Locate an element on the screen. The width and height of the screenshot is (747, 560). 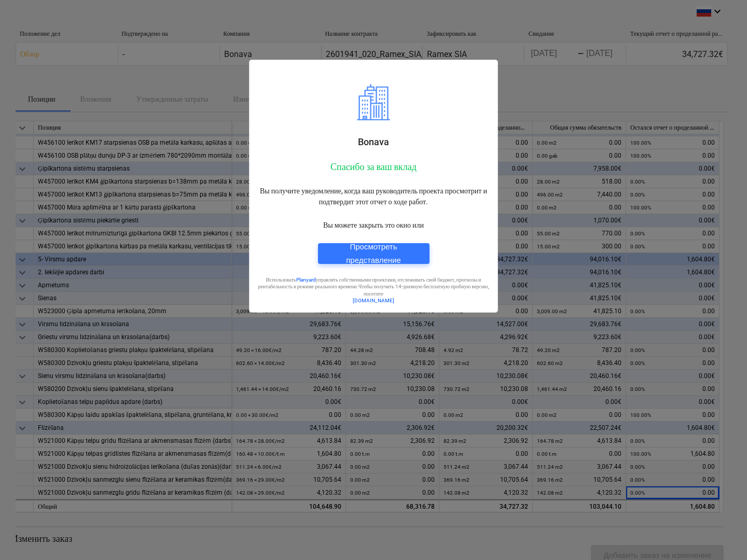
p: Спасибо за ваш вклад is located at coordinates (374, 167).